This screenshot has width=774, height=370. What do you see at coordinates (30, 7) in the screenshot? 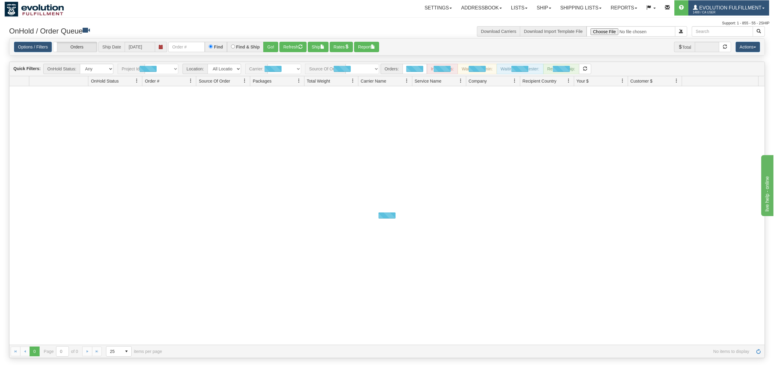
I see `div: live help - online` at bounding box center [30, 7].